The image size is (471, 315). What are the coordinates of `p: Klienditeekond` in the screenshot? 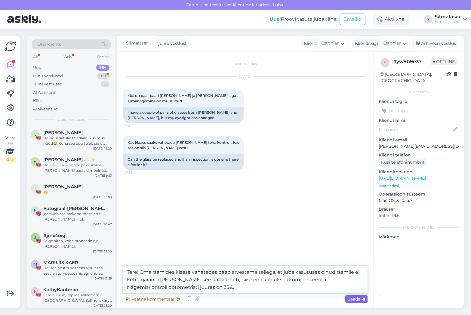 It's located at (419, 172).